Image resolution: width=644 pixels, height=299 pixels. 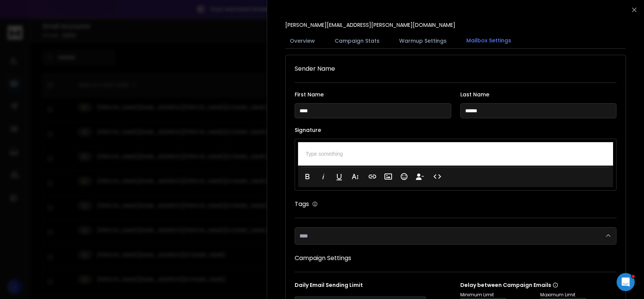 What do you see at coordinates (339, 176) in the screenshot?
I see `button: Underline (Ctrl+U)` at bounding box center [339, 176].